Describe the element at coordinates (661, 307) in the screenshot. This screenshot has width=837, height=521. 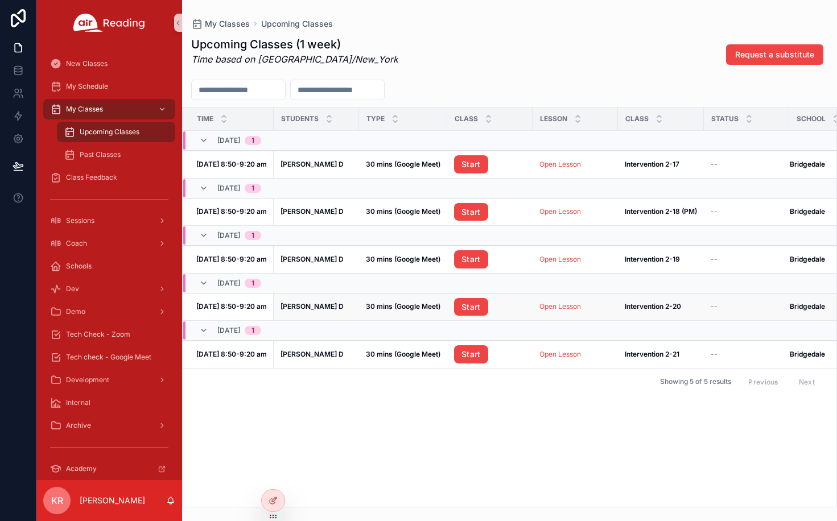
I see `a: Intervention 2-20` at that location.